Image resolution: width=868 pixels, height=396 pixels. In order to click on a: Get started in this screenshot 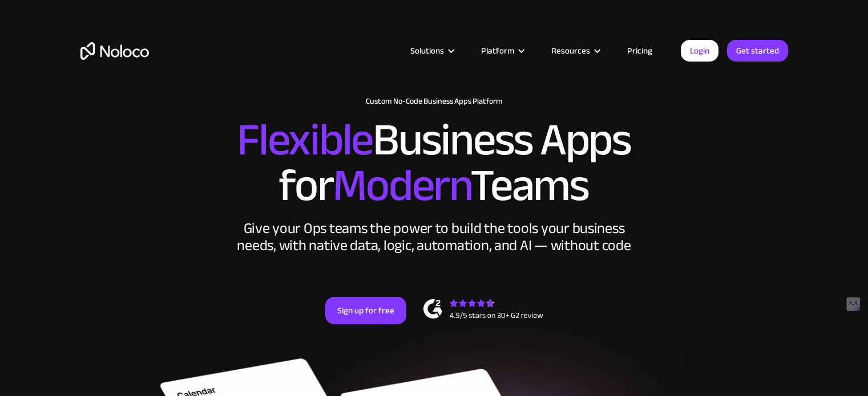, I will do `click(757, 51)`.